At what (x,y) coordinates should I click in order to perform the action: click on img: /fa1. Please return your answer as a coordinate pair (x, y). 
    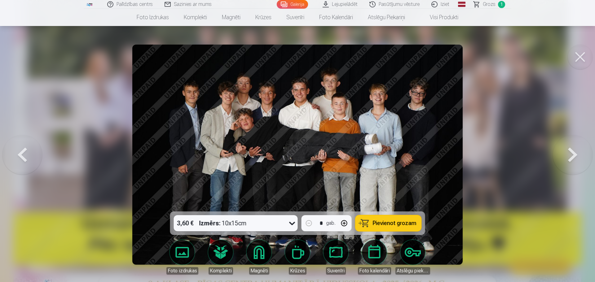
    Looking at the image, I should click on (90, 4).